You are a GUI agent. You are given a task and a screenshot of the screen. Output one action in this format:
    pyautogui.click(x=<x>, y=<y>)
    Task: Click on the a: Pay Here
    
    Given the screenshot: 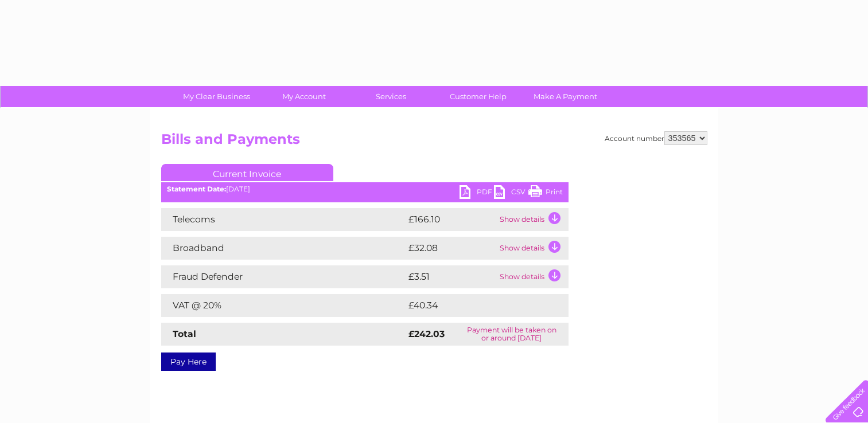 What is the action you would take?
    pyautogui.click(x=188, y=362)
    